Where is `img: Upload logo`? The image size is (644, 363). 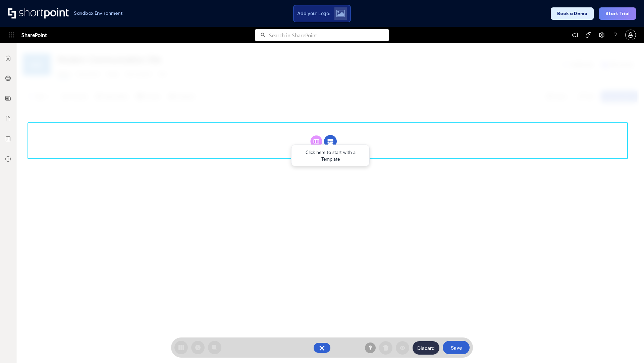
img: Upload logo is located at coordinates (340, 13).